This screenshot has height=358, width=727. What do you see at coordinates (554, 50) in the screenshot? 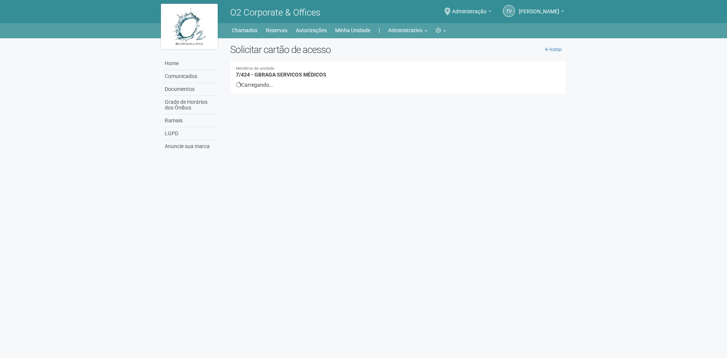
I see `a: Voltar` at bounding box center [554, 50].